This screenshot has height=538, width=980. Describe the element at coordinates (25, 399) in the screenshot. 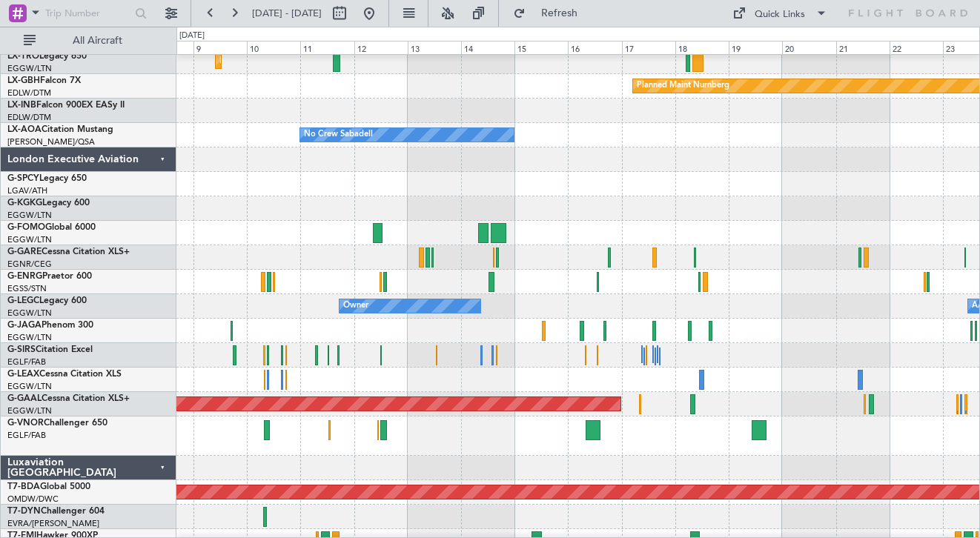

I see `span: G-GAAL` at that location.